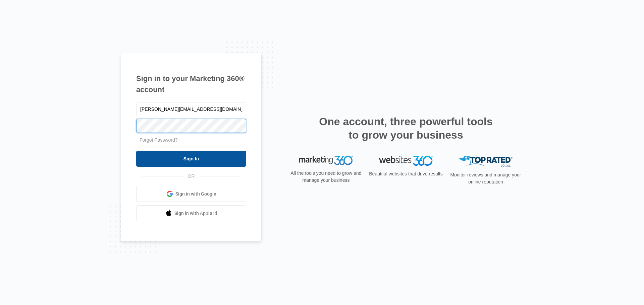 Image resolution: width=644 pixels, height=305 pixels. I want to click on img: Marketing 360, so click(326, 161).